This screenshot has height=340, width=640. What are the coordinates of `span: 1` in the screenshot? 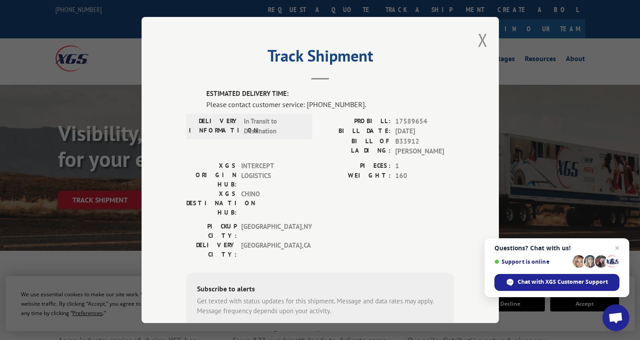 It's located at (425, 166).